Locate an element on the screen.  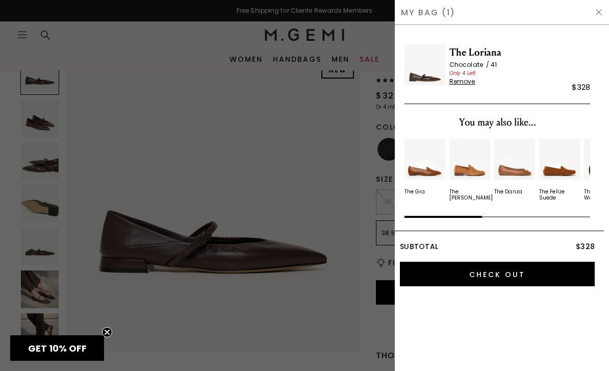
img: v_11759_01_Main_New_TheGia_Tan_Leather_290x387_crop_center.jpg is located at coordinates (425, 159).